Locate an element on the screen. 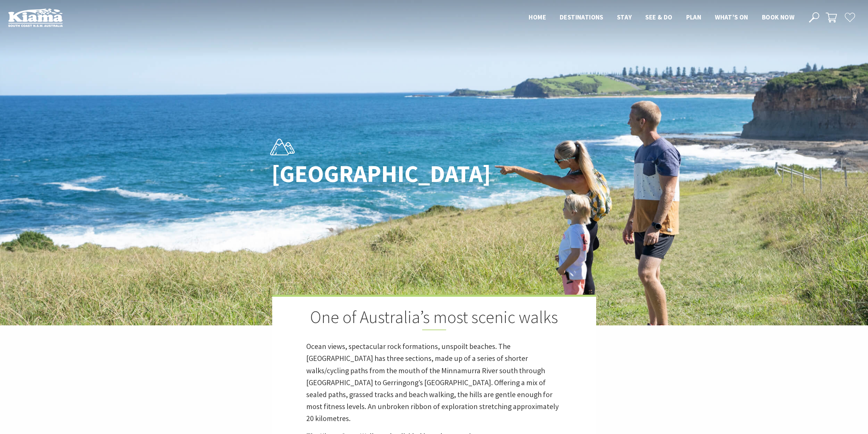 Image resolution: width=868 pixels, height=434 pixels. span: Stay is located at coordinates (625, 17).